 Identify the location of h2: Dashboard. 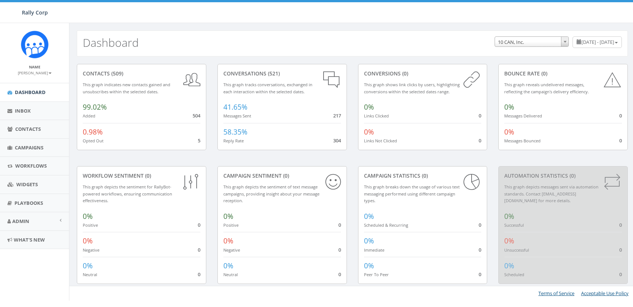
(111, 42).